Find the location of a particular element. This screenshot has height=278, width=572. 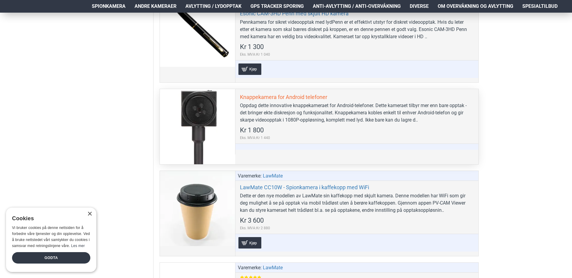

a: LawMate CC10W - Spionkamera i kaffekopp med WiFi LawMate CC10W - Spionkamera i kaffekopp med WiFi is located at coordinates (197, 209).